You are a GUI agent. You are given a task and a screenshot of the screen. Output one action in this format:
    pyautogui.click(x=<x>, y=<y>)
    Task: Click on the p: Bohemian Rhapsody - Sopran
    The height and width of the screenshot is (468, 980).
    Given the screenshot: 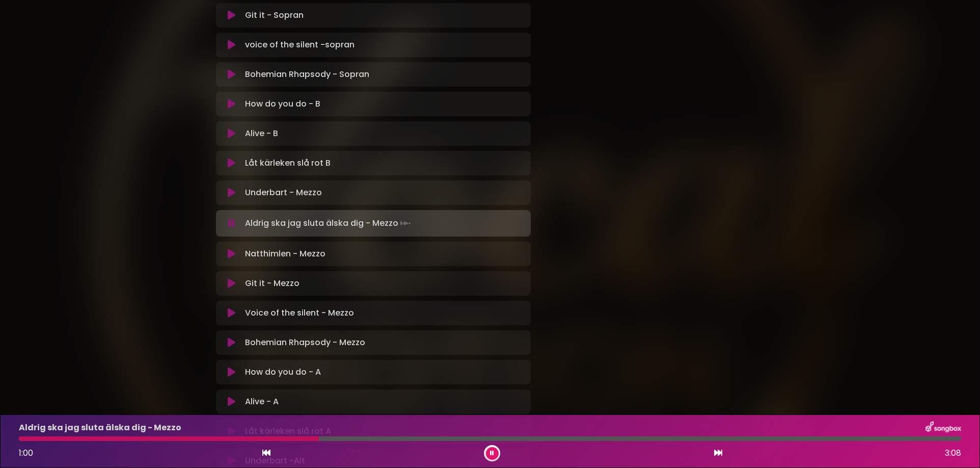 What is the action you would take?
    pyautogui.click(x=307, y=74)
    